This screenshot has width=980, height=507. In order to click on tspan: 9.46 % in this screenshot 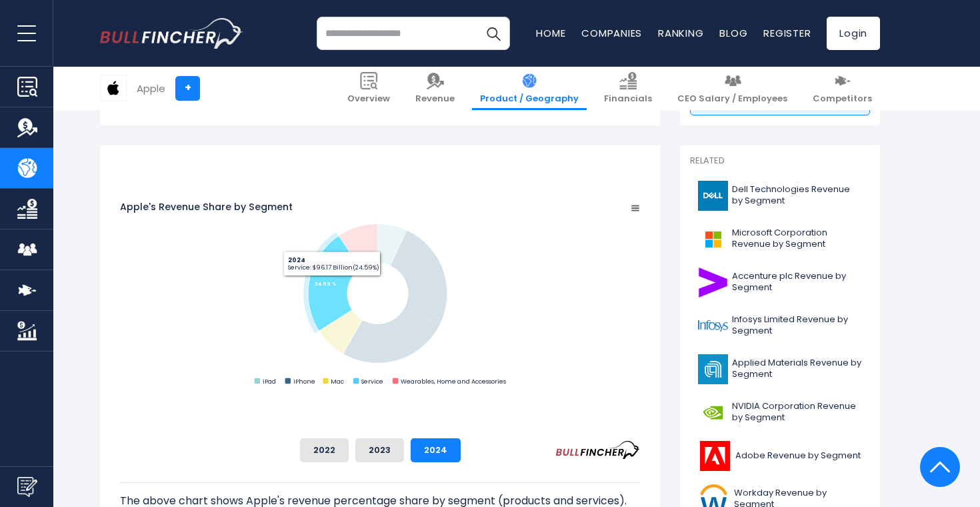, I will do `click(364, 242)`.